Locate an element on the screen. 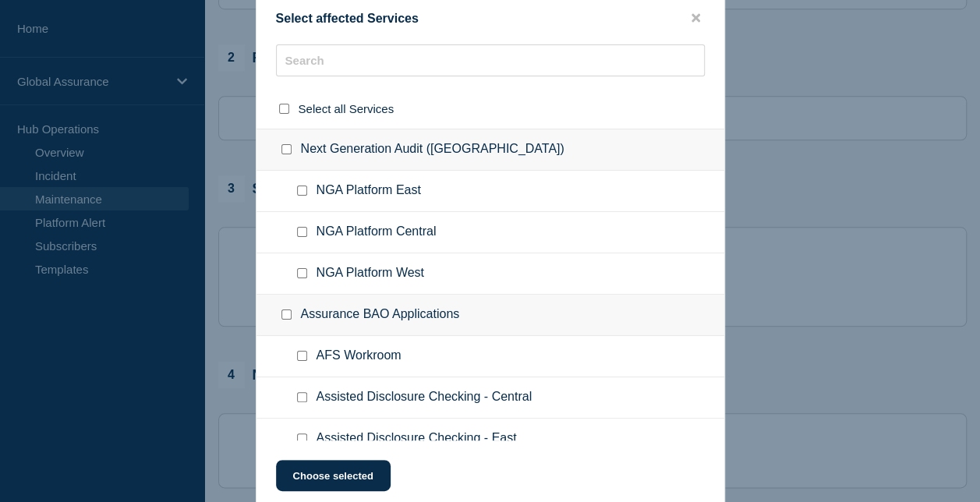 This screenshot has height=502, width=980. input: Assisted Disclosure Checking - Central checkbox is located at coordinates (302, 397).